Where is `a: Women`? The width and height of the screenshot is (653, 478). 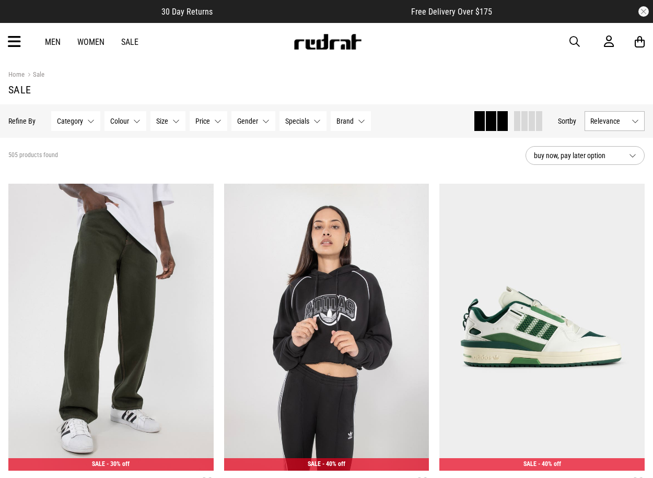
a: Women is located at coordinates (91, 42).